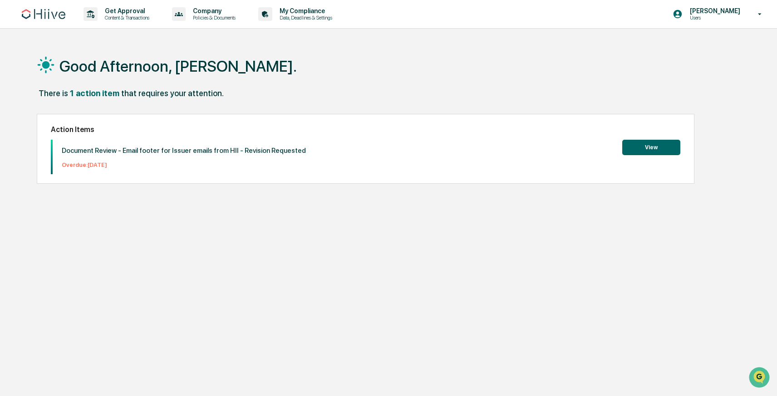 This screenshot has height=396, width=777. Describe the element at coordinates (305, 18) in the screenshot. I see `p: Data, Deadlines & Settings` at that location.